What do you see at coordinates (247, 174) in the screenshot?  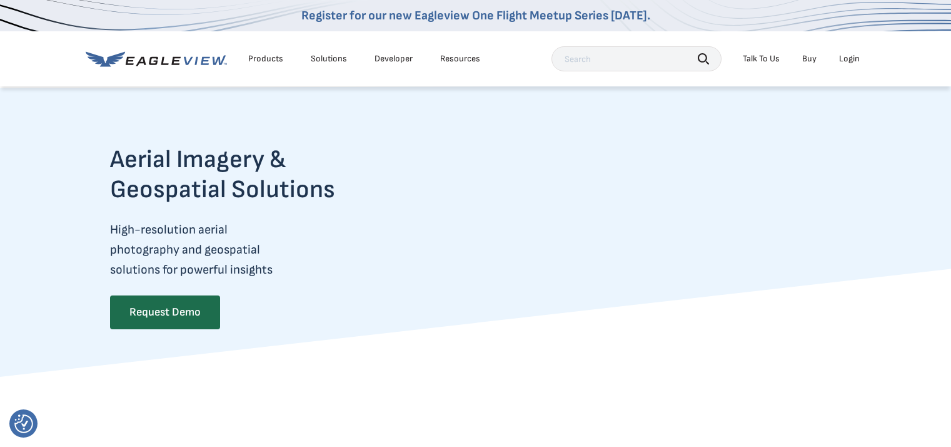 I see `h2: Aerial Imagery & Geospatial Solutions` at bounding box center [247, 174].